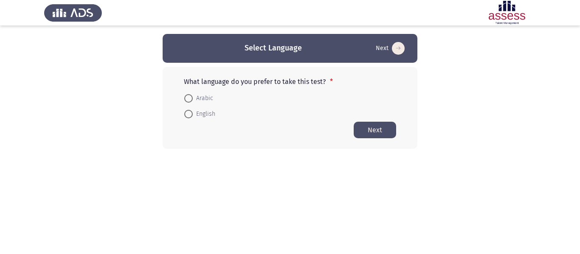  Describe the element at coordinates (203, 99) in the screenshot. I see `span: Arabic` at that location.